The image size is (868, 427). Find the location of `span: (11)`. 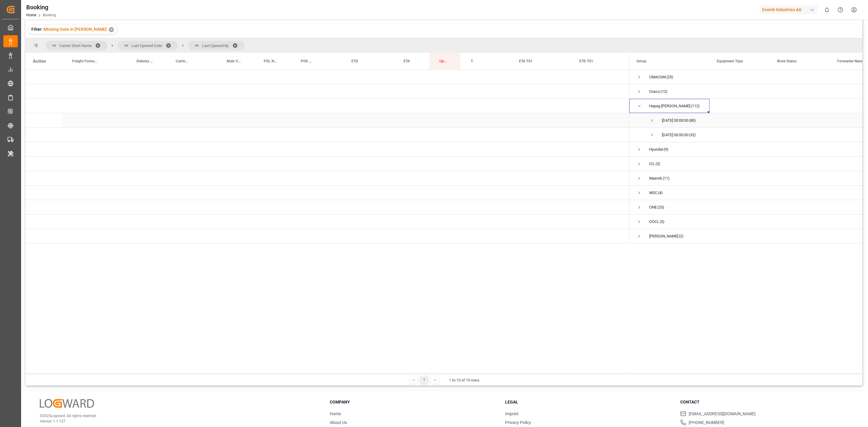

span: (11) is located at coordinates (666, 178).